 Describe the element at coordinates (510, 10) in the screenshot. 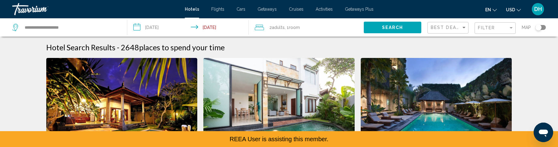

I see `span: USD` at that location.